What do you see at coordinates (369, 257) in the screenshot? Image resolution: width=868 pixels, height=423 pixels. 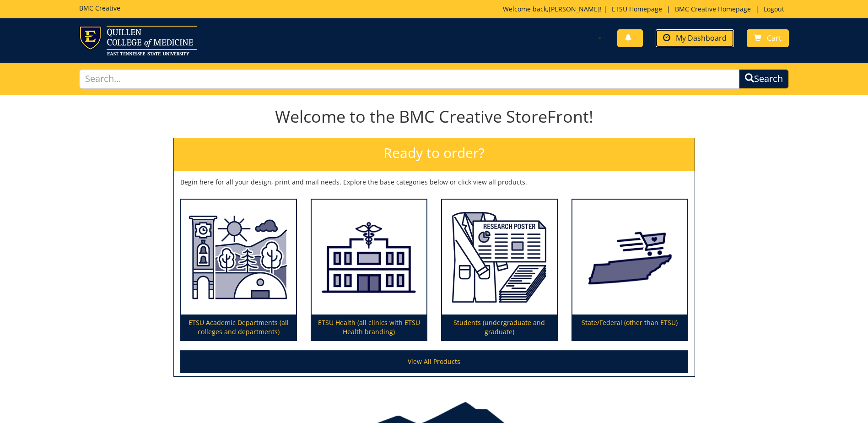 I see `img: ETSU Health (all clinics with ETSU Health branding)` at bounding box center [369, 257].